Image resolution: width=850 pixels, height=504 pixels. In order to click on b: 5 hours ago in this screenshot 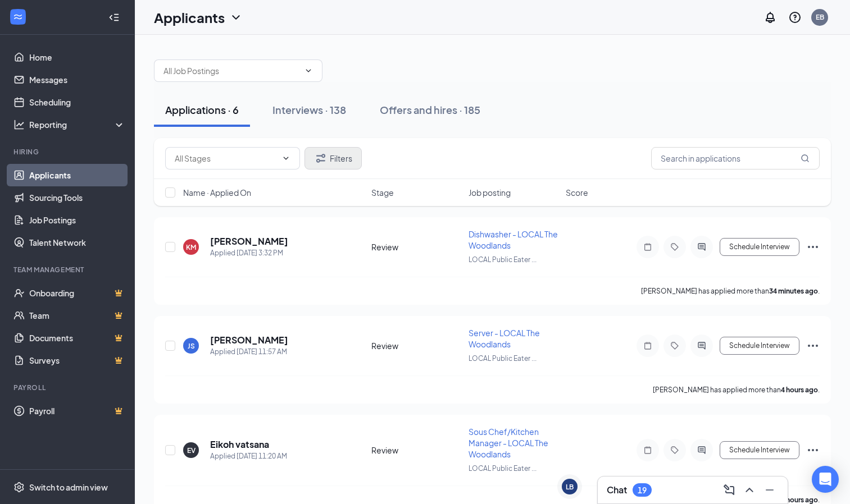, I will do `click(799, 500)`.